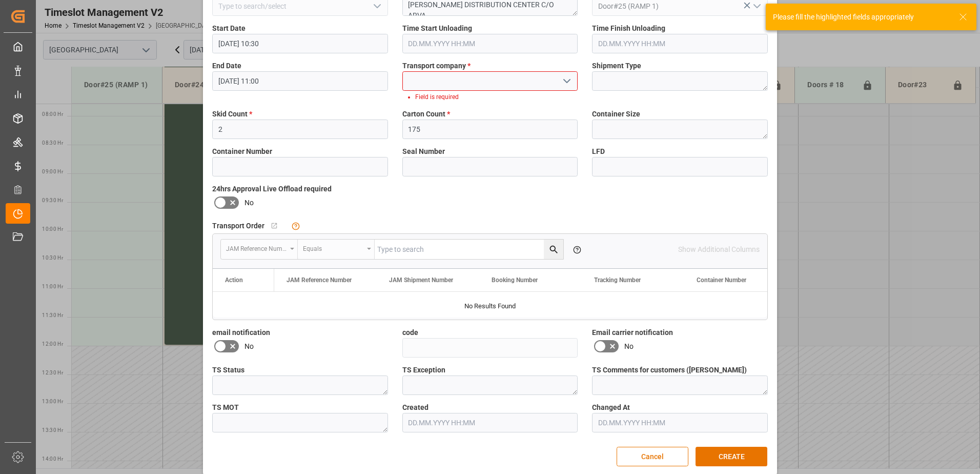 The width and height of the screenshot is (980, 474). I want to click on span: email notification, so click(241, 332).